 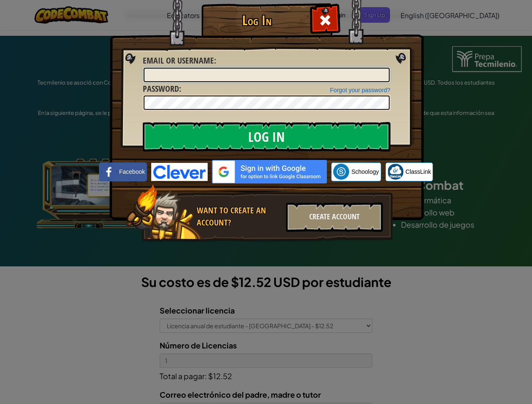 What do you see at coordinates (131, 172) in the screenshot?
I see `span: Facebook` at bounding box center [131, 172].